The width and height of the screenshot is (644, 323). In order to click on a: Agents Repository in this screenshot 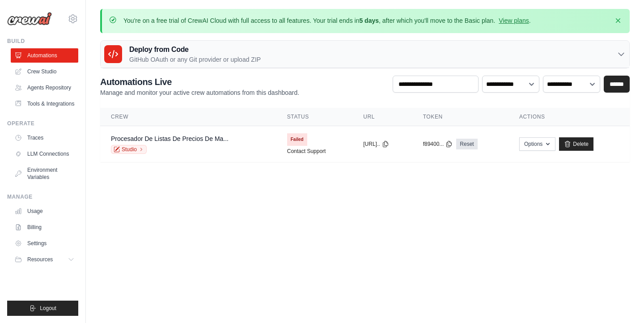, I will do `click(44, 87)`.